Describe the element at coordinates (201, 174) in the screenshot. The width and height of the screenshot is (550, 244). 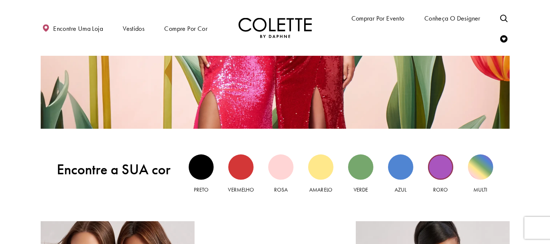
I see `a: Visão negra Preto` at that location.